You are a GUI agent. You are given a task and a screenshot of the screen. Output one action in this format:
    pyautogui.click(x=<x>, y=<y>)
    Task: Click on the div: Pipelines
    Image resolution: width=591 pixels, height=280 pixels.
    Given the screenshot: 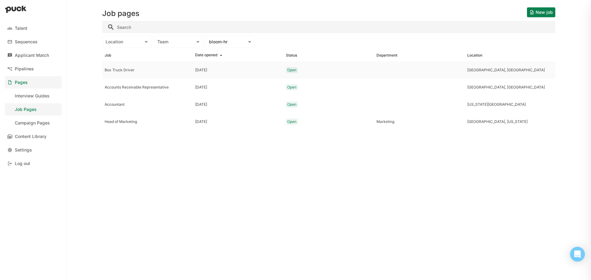 What is the action you would take?
    pyautogui.click(x=24, y=69)
    